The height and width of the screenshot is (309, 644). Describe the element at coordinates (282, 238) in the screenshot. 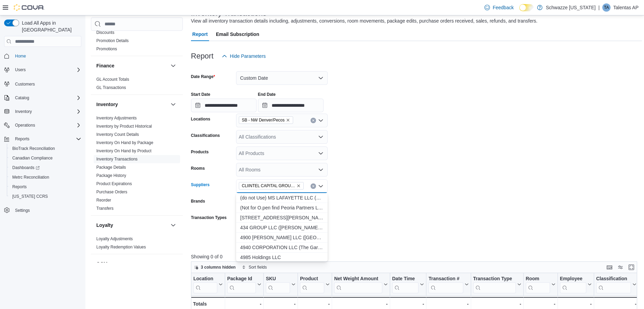

I see `button: 4900 Jackson LLC (Sundance Gardens)` at that location.